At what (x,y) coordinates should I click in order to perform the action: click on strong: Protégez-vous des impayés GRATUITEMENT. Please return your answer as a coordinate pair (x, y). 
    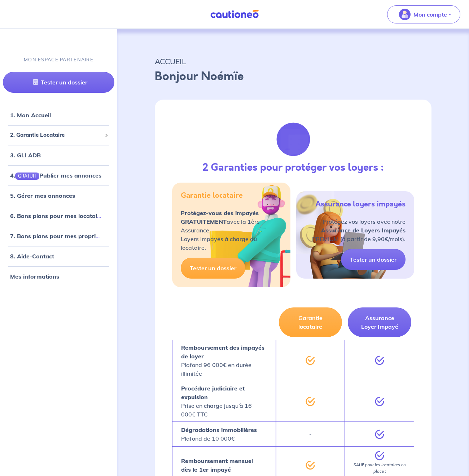
    Looking at the image, I should click on (220, 217).